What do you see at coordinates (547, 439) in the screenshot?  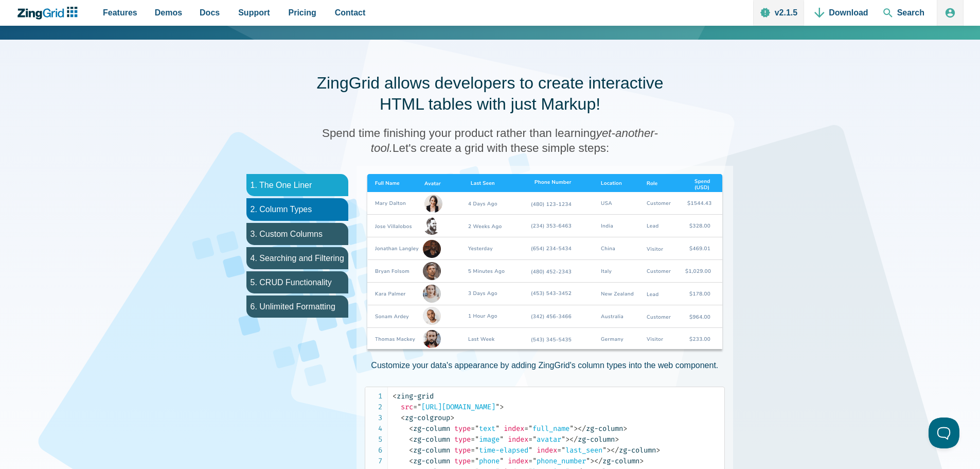 I see `span: avatar` at bounding box center [547, 439].